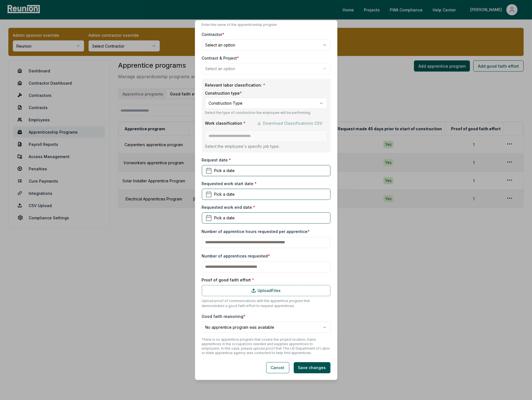 The width and height of the screenshot is (532, 400). Describe the element at coordinates (229, 207) in the screenshot. I see `label: Requested work end date` at that location.